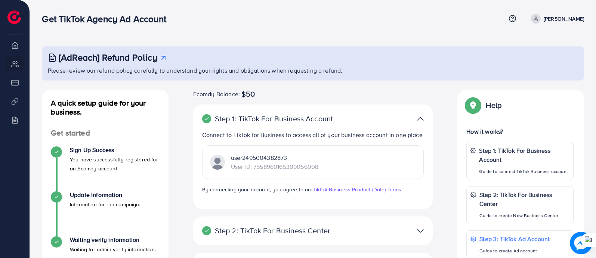 Image resolution: width=596 pixels, height=258 pixels. I want to click on h3: [AdReach] Refund Policy, so click(108, 57).